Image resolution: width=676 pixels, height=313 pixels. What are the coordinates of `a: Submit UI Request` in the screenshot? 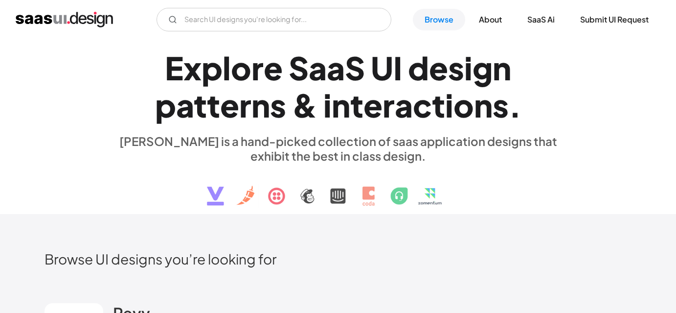 It's located at (614, 20).